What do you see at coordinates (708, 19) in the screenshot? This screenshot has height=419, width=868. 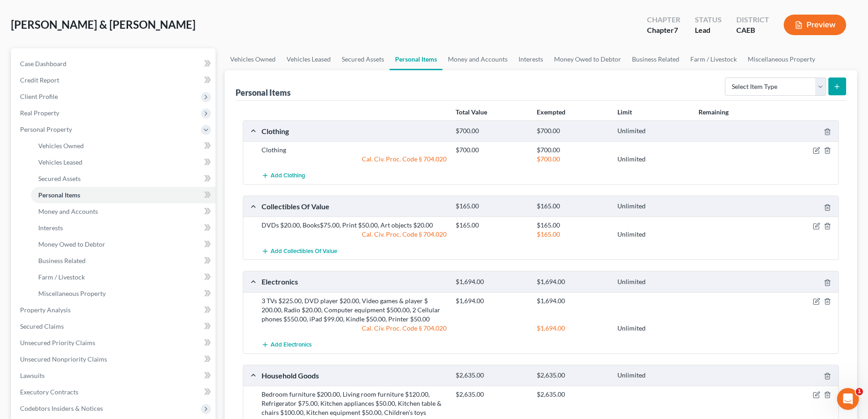 I see `div: Status` at bounding box center [708, 19].